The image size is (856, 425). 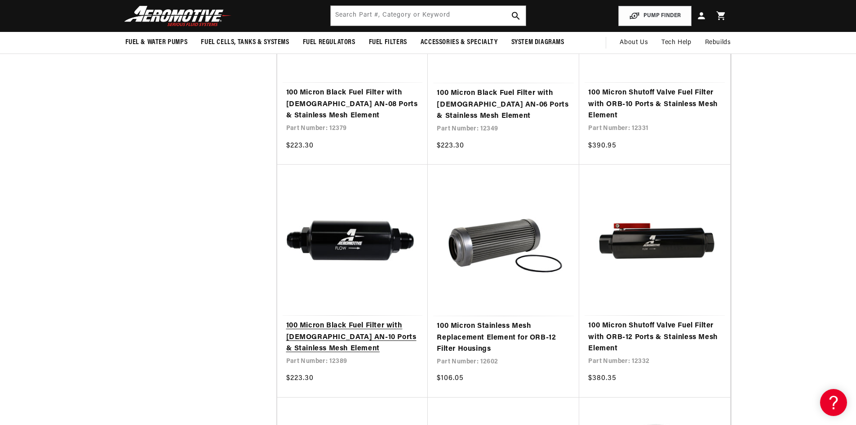 I want to click on summary: Fuel Filters, so click(x=388, y=42).